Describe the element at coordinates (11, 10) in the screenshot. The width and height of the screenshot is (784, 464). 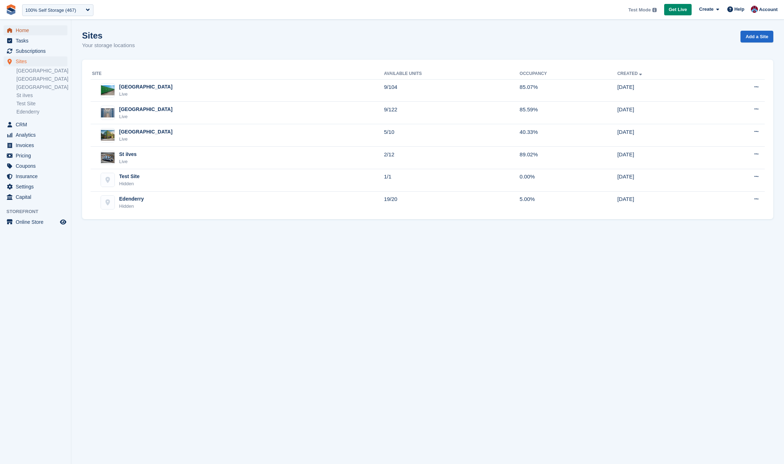
I see `img: stora-icon-8386f47178a22dfd0bd8f6a31ec36ba5ce8667c1dd55bd0f319d3a0aa187defe.svg` at that location.